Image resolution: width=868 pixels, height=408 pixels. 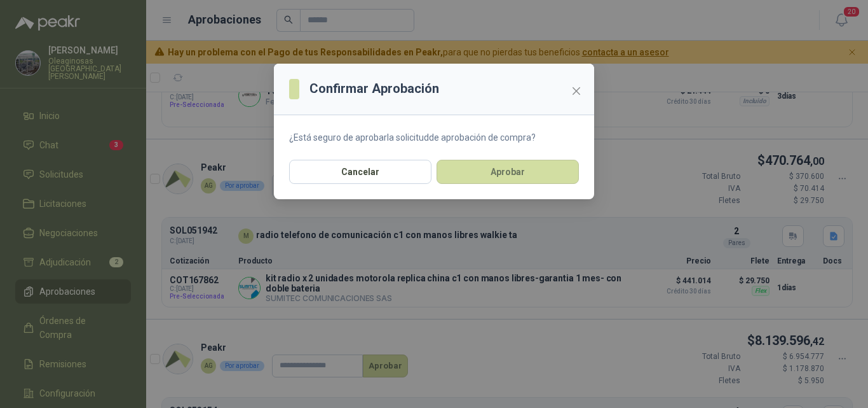 I want to click on button: Aprobar, so click(x=508, y=172).